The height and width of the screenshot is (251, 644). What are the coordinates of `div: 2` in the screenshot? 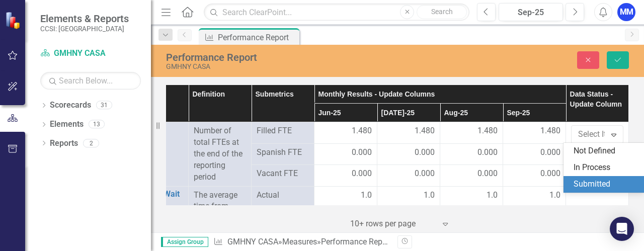 It's located at (91, 143).